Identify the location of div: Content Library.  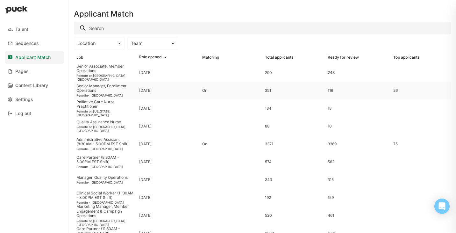
(31, 85).